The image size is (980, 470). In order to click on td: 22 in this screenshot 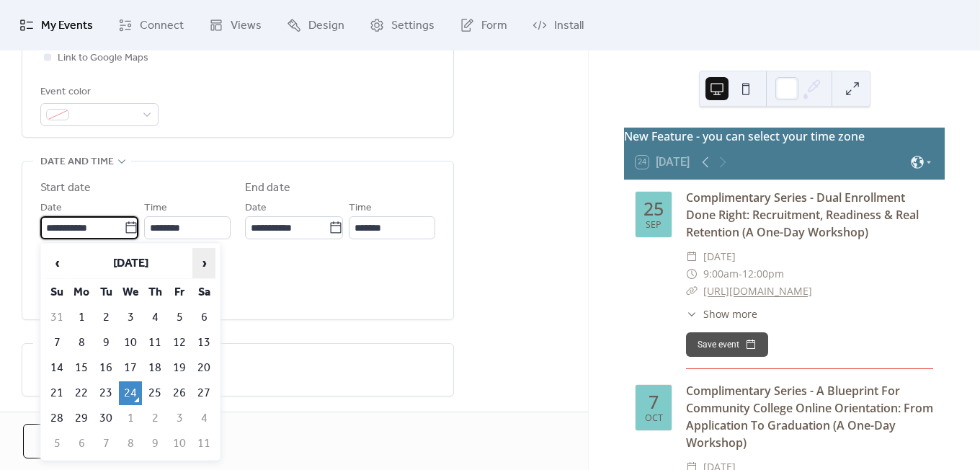, I will do `click(82, 393)`.